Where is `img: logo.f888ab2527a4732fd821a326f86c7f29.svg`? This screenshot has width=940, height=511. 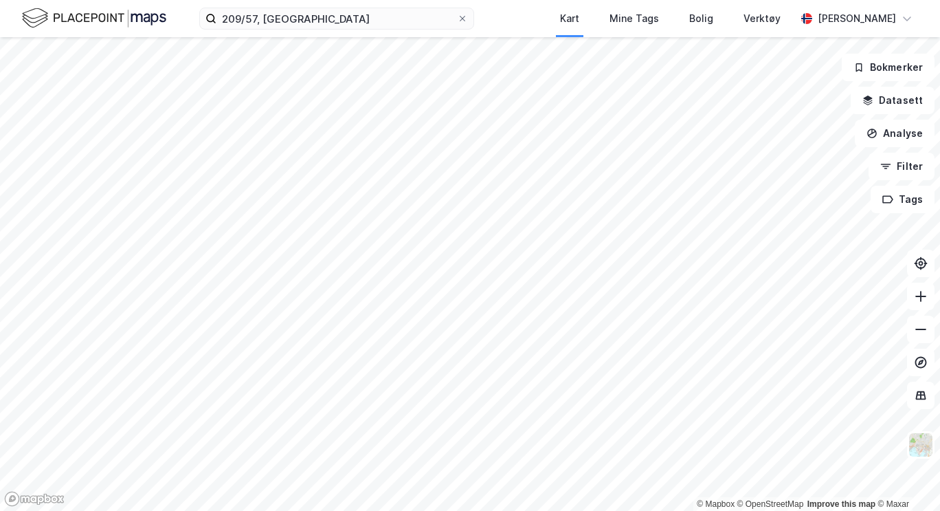 img: logo.f888ab2527a4732fd821a326f86c7f29.svg is located at coordinates (94, 18).